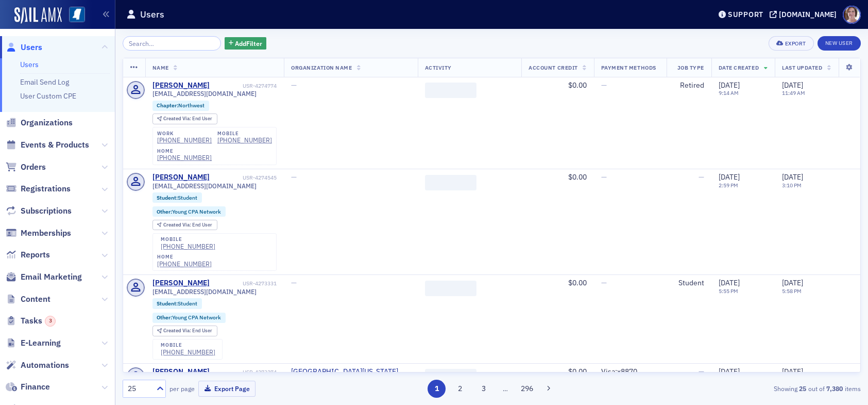 Image resolution: width=868 pixels, height=405 pixels. What do you see at coordinates (322, 67) in the screenshot?
I see `span: Organization Name` at bounding box center [322, 67].